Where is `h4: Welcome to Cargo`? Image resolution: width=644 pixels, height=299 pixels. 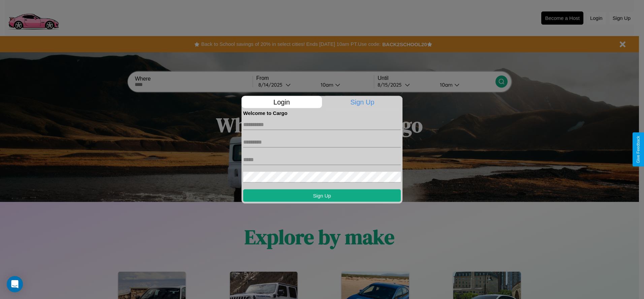 h4: Welcome to Cargo is located at coordinates (322, 113).